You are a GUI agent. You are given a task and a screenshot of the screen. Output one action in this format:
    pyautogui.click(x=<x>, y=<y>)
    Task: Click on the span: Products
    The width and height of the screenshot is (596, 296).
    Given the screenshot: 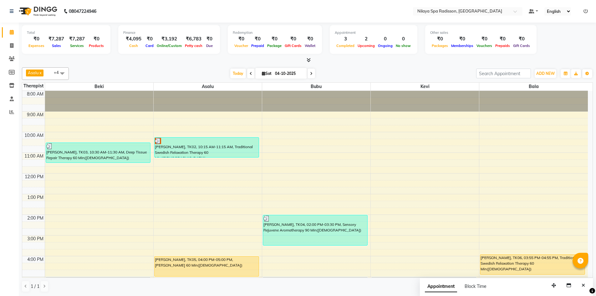 What is the action you would take?
    pyautogui.click(x=96, y=46)
    